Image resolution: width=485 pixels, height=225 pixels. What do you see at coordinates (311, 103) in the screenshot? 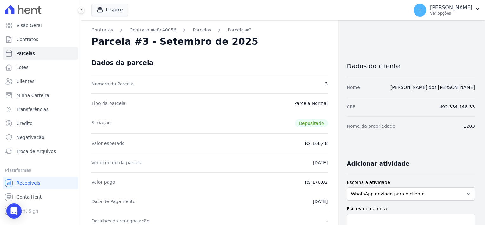
I see `dd: Parcela Normal` at bounding box center [311, 103].